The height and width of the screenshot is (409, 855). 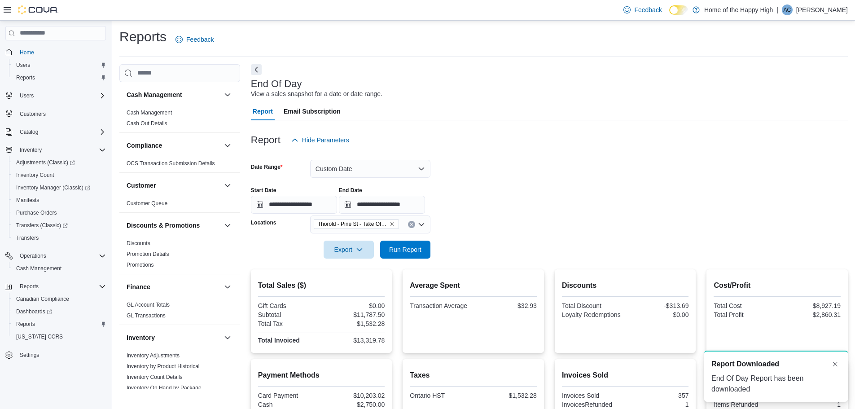 I want to click on span: Transfers, so click(x=27, y=238).